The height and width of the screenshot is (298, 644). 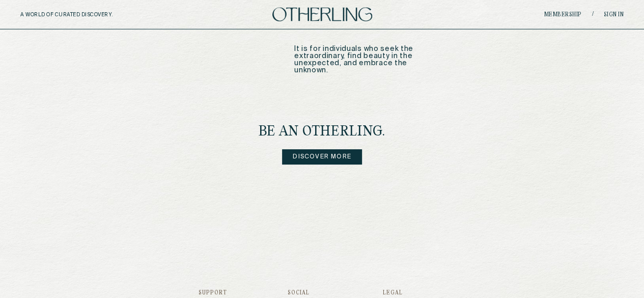 I want to click on h3: Support, so click(x=212, y=293).